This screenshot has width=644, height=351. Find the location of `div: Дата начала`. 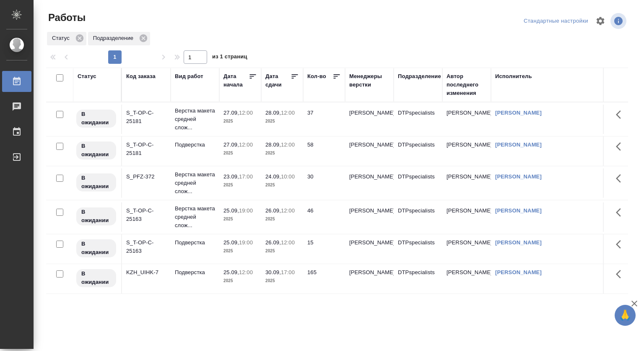

div: Дата начала is located at coordinates (236, 80).